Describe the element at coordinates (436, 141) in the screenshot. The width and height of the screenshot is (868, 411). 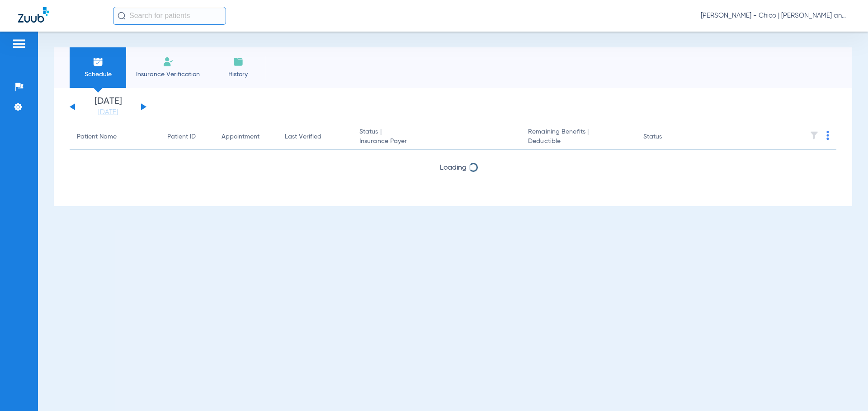
I see `span: Insurance Payer` at that location.